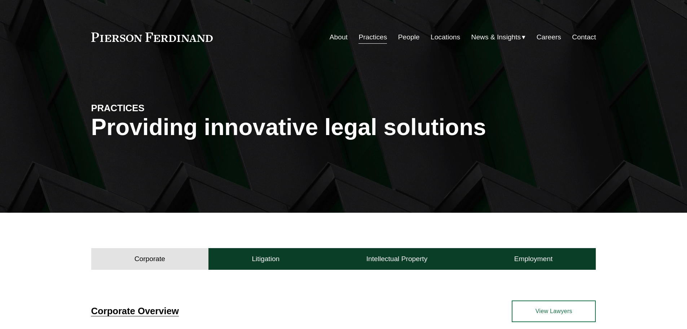  I want to click on a: Corporate Overview, so click(135, 311).